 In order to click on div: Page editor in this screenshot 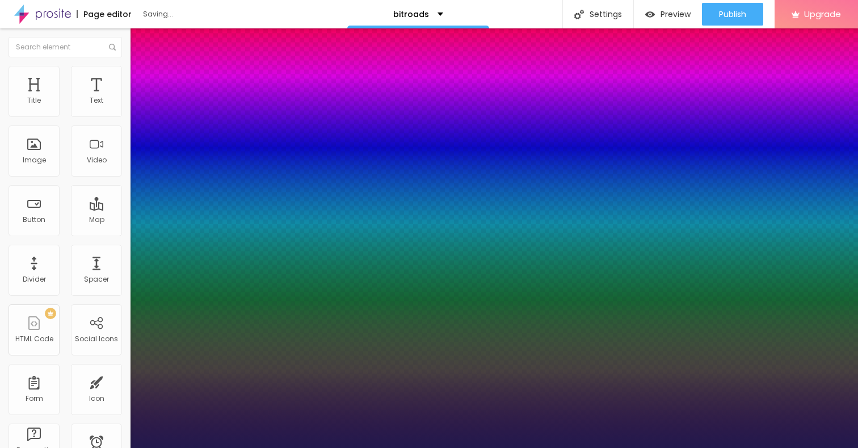, I will do `click(104, 14)`.